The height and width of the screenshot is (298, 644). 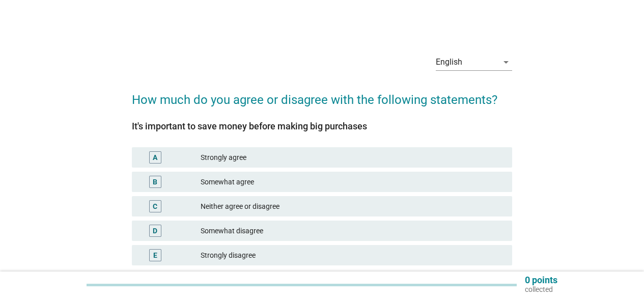 I want to click on div: Somewhat agree, so click(x=352, y=182).